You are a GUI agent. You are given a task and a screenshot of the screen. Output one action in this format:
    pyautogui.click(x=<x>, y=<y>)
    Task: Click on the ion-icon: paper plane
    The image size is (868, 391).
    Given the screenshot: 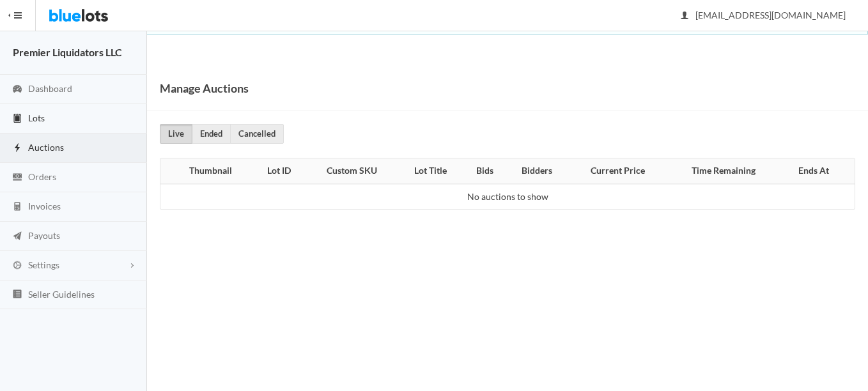 What is the action you would take?
    pyautogui.click(x=17, y=237)
    